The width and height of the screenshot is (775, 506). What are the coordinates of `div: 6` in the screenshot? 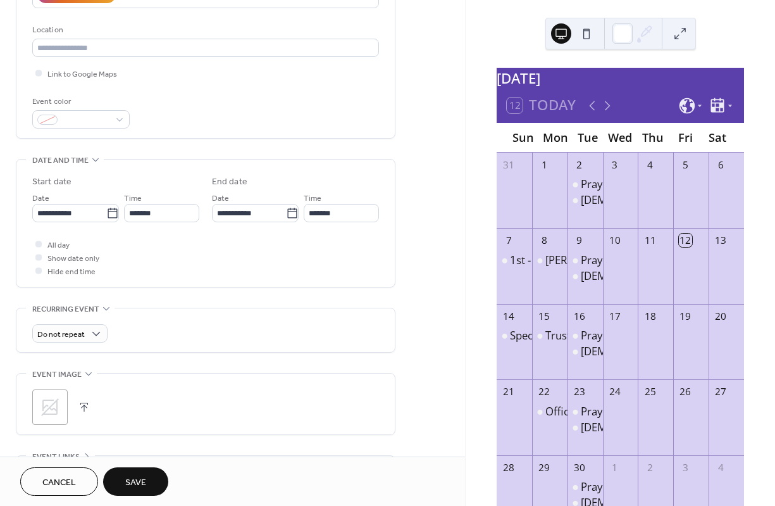 It's located at (721, 165).